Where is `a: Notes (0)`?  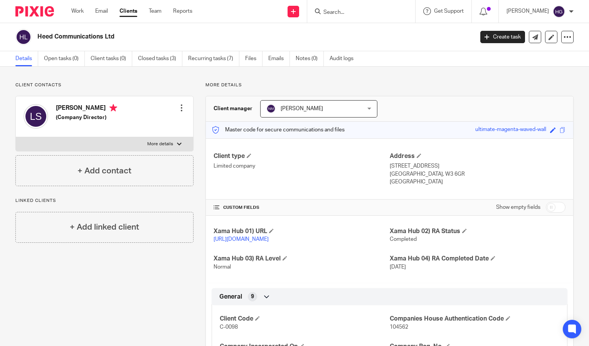
a: Notes (0) is located at coordinates (310, 59).